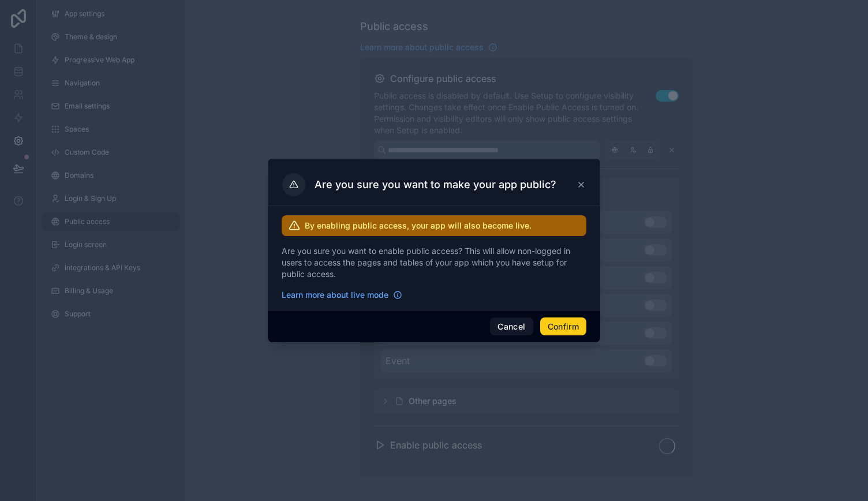 This screenshot has height=501, width=868. I want to click on span: Learn more about live mode, so click(335, 295).